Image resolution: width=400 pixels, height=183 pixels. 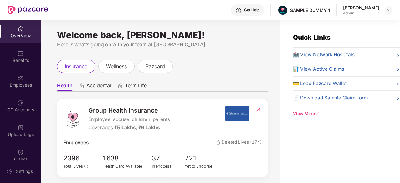 What do you see at coordinates (258, 110) in the screenshot?
I see `img: RedirectIcon` at bounding box center [258, 110].